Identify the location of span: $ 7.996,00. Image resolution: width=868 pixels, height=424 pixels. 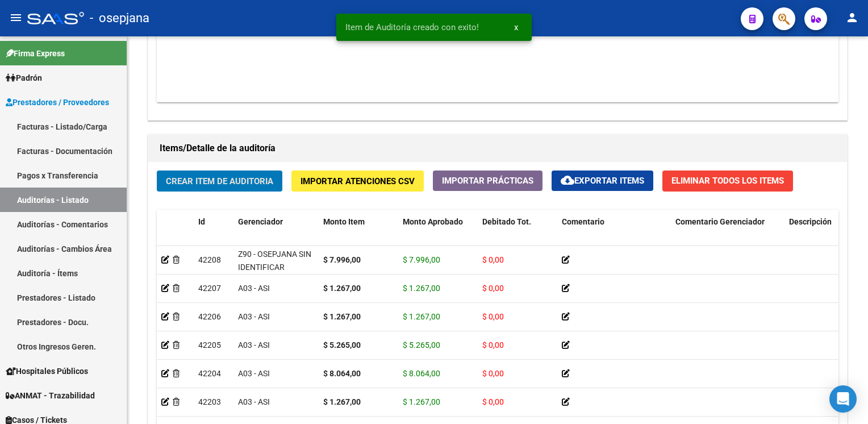
(422, 260).